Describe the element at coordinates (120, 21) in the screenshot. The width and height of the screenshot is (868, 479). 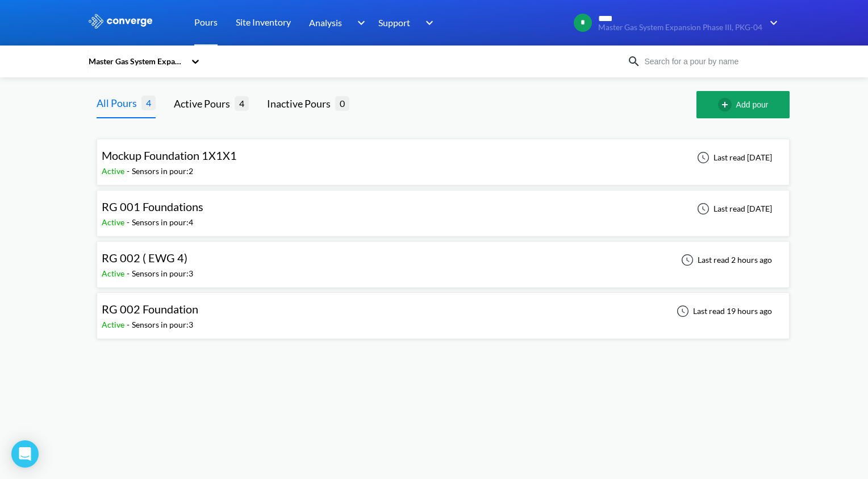
I see `img: logo_ewhite.svg` at that location.